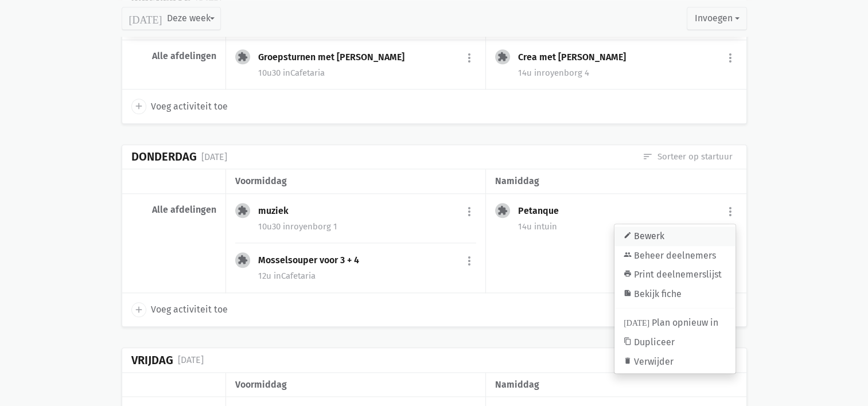  Describe the element at coordinates (264, 276) in the screenshot. I see `span: 12u` at that location.